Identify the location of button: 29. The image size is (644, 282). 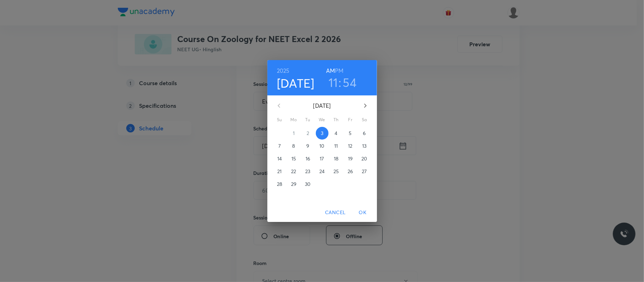
(294, 184).